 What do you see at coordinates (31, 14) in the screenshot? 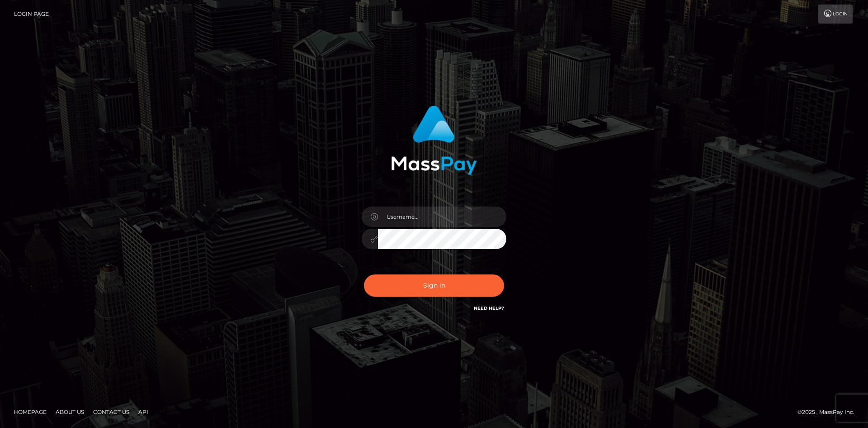
I see `a: Login Page` at bounding box center [31, 14].